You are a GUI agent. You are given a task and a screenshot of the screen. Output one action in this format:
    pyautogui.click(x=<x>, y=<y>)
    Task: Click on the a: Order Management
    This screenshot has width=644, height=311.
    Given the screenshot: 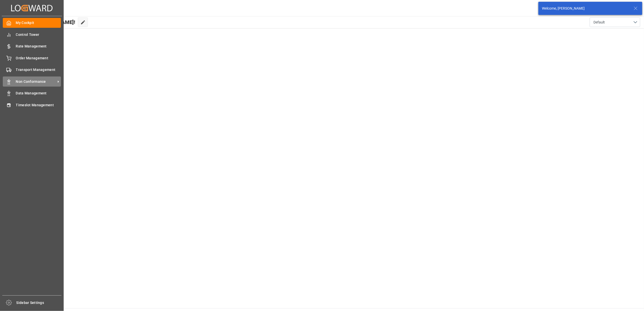 What is the action you would take?
    pyautogui.click(x=32, y=58)
    